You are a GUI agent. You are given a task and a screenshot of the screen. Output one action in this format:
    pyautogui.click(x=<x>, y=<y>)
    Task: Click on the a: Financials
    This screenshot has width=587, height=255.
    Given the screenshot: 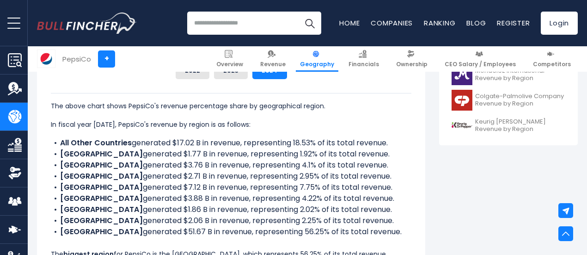 What is the action you would take?
    pyautogui.click(x=364, y=59)
    